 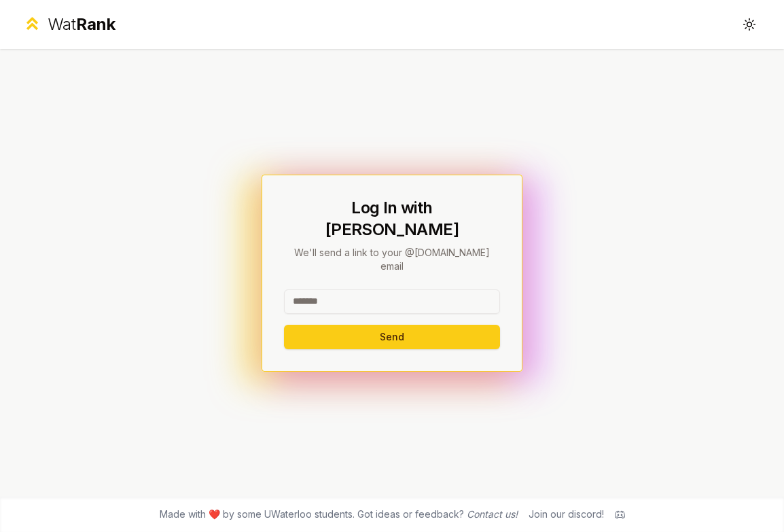 What do you see at coordinates (81, 24) in the screenshot?
I see `div: Wat` at bounding box center [81, 24].